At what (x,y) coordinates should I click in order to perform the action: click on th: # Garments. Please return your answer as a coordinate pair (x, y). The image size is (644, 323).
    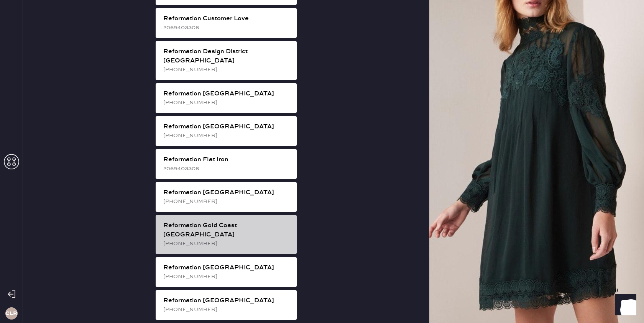
    Looking at the image, I should click on (544, 277).